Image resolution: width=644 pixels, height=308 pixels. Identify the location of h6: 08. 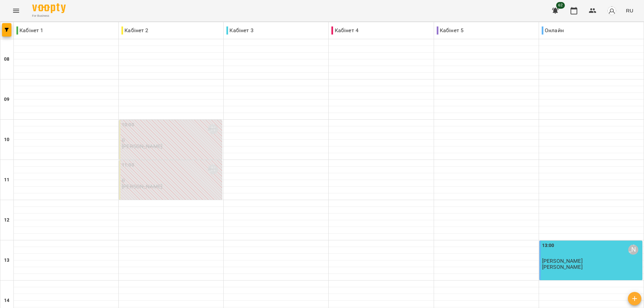
(7, 60).